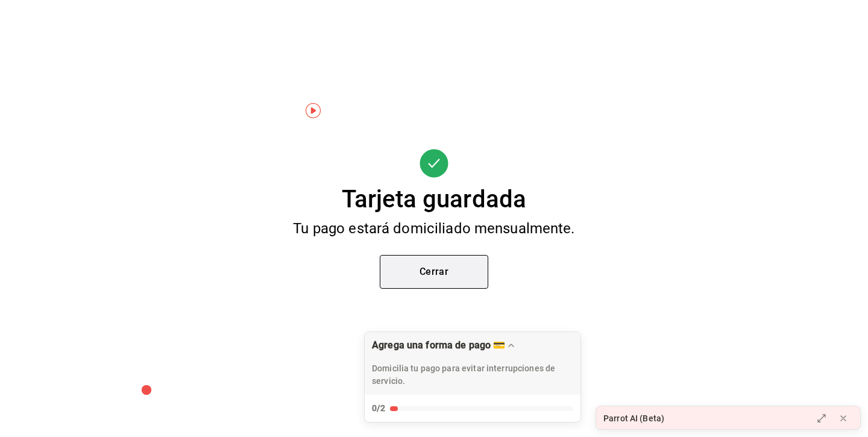 The image size is (868, 437). Describe the element at coordinates (473, 374) in the screenshot. I see `p: Domicilia tu pago para evitar interrupciones de servicio.` at that location.